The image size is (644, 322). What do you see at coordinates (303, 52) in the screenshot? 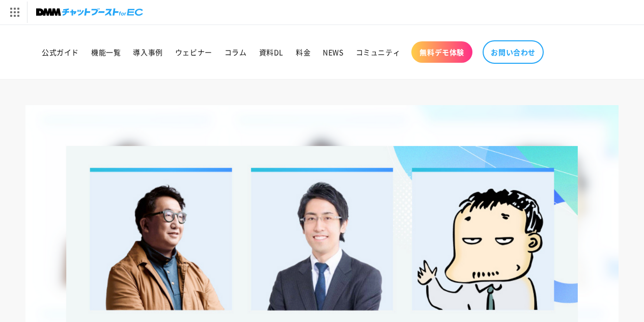
I see `span: 料金` at bounding box center [303, 52].